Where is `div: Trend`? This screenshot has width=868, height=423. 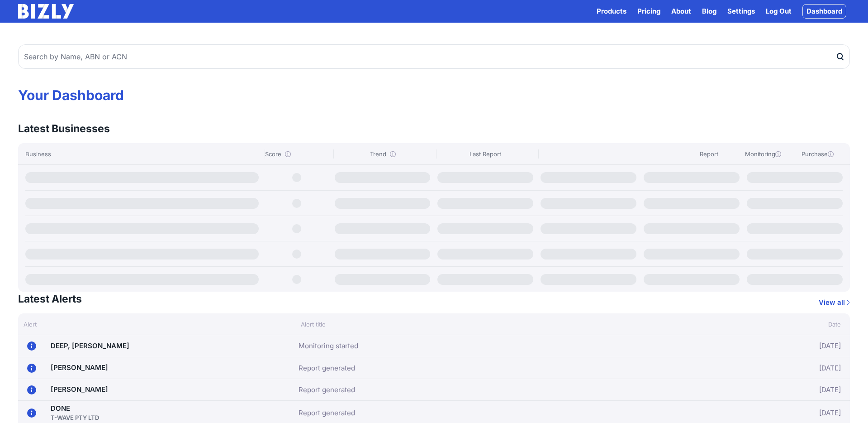
div: Trend is located at coordinates (383, 154).